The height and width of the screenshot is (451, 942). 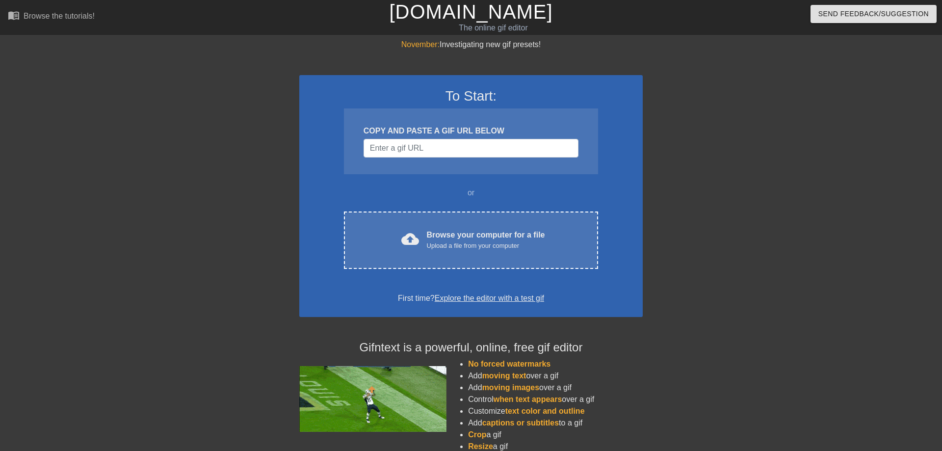 I want to click on div: First time?, so click(x=471, y=298).